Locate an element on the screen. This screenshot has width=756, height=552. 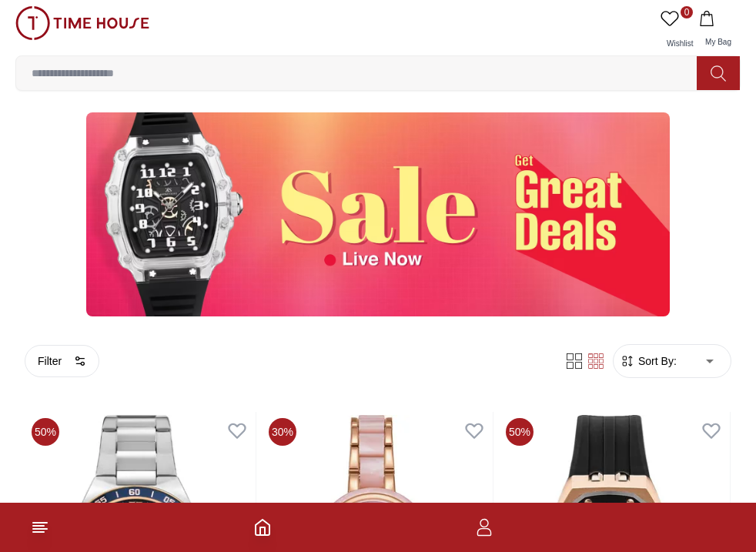
button: Sort By: is located at coordinates (649, 361).